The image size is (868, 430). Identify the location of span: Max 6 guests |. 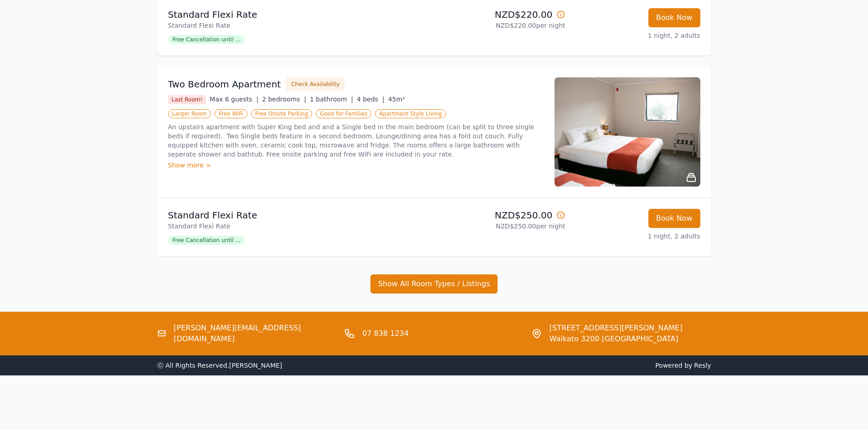
(234, 99).